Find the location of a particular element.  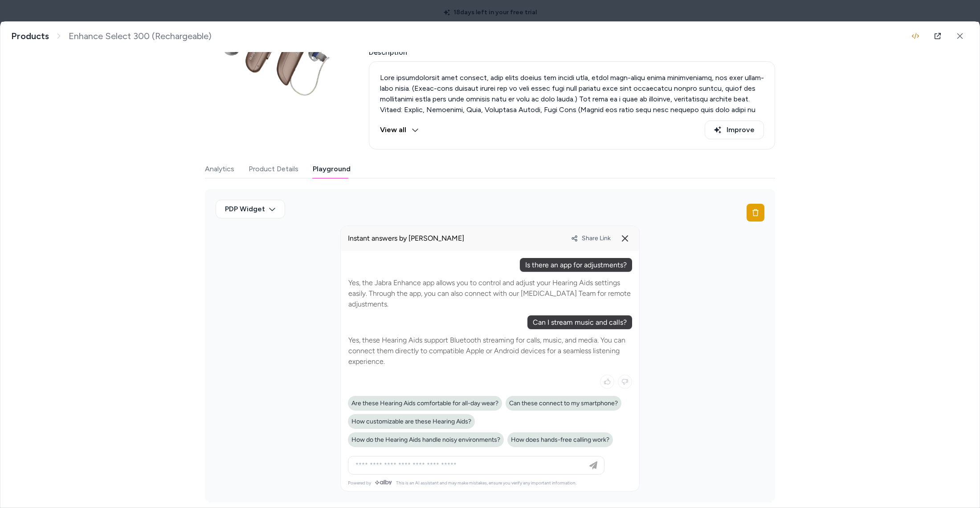

nav: breadcrumb is located at coordinates (112, 36).